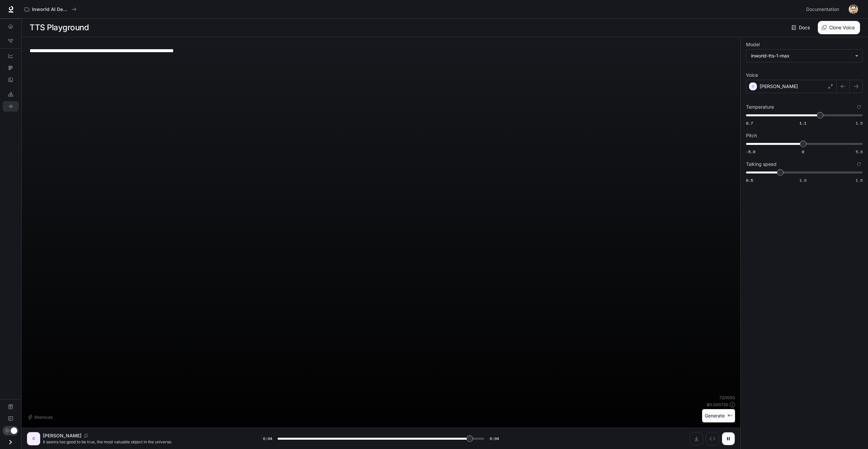  Describe the element at coordinates (839, 28) in the screenshot. I see `button: Clone Voice` at that location.